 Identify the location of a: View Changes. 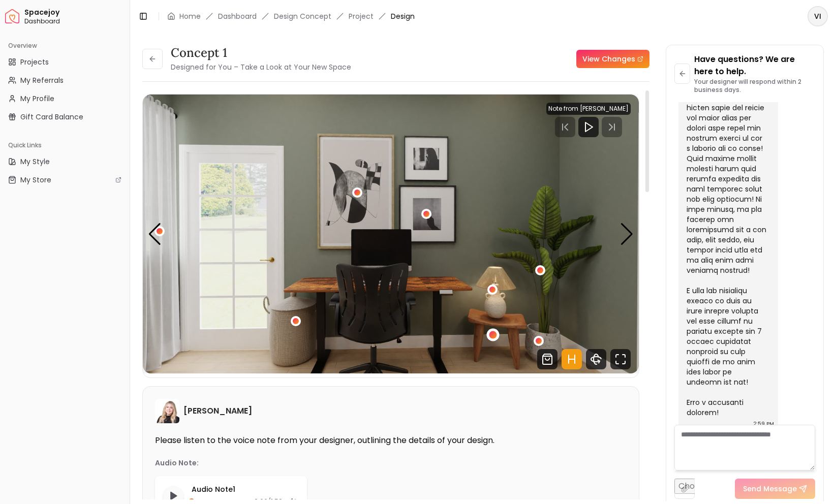
(613, 59).